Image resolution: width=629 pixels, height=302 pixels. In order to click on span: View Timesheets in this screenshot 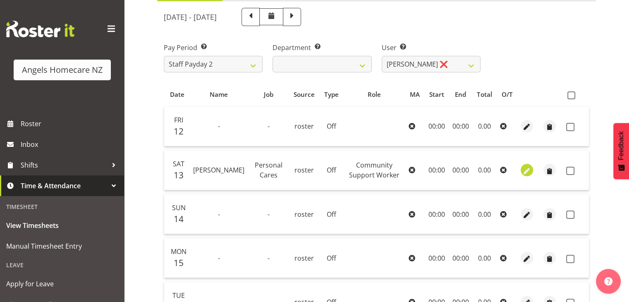, I will do `click(62, 225)`.